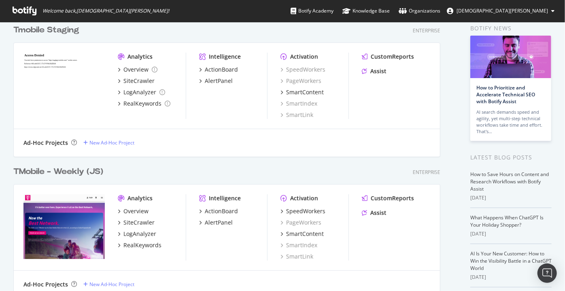 The image size is (565, 291). I want to click on span: Christian Charles, so click(502, 11).